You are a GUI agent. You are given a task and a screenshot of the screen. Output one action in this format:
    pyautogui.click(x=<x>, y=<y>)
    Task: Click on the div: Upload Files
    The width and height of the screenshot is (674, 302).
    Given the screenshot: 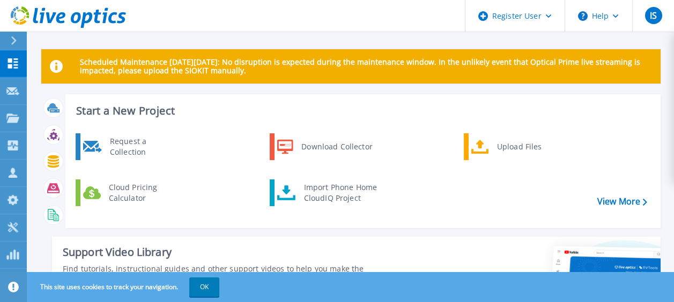 What is the action you would take?
    pyautogui.click(x=531, y=147)
    